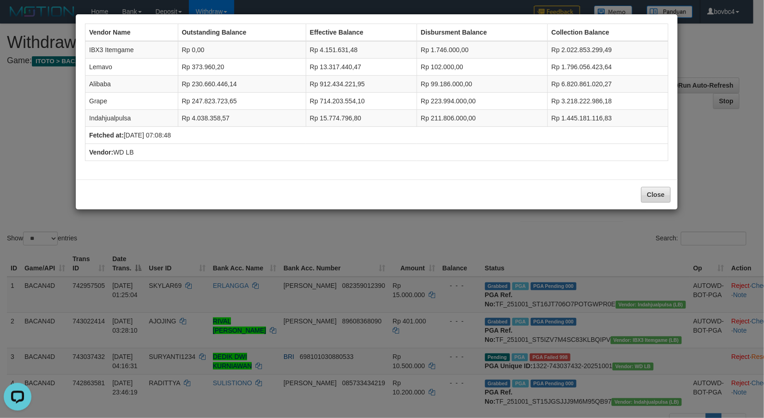  I want to click on td: IBX3 Itemgame, so click(132, 50).